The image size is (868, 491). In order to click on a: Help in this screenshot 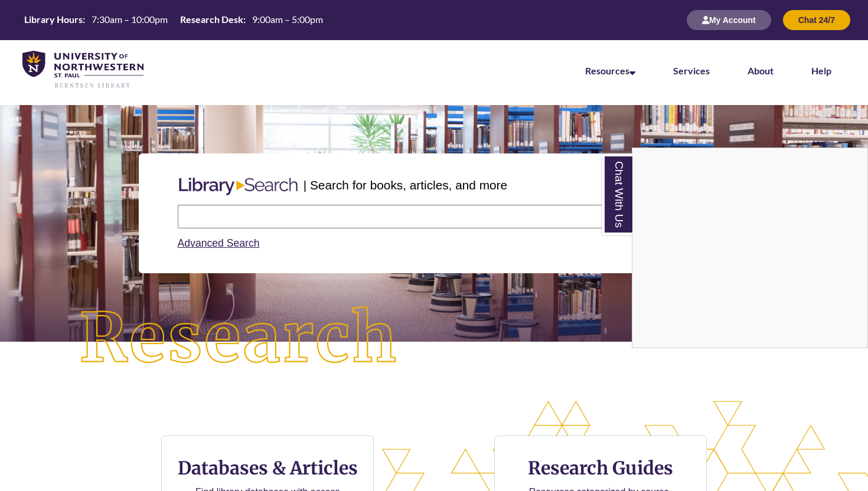, I will do `click(821, 71)`.